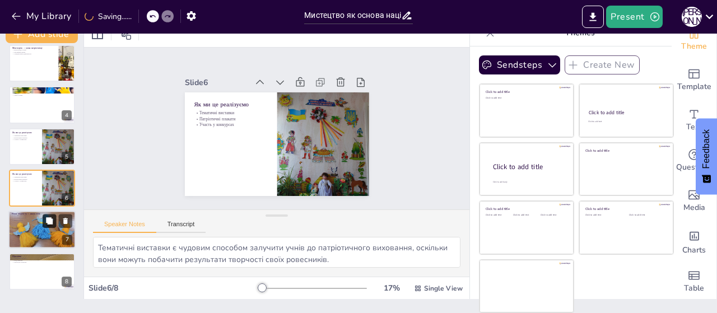 This screenshot has height=313, width=717. Describe the element at coordinates (694, 46) in the screenshot. I see `span: Theme` at that location.